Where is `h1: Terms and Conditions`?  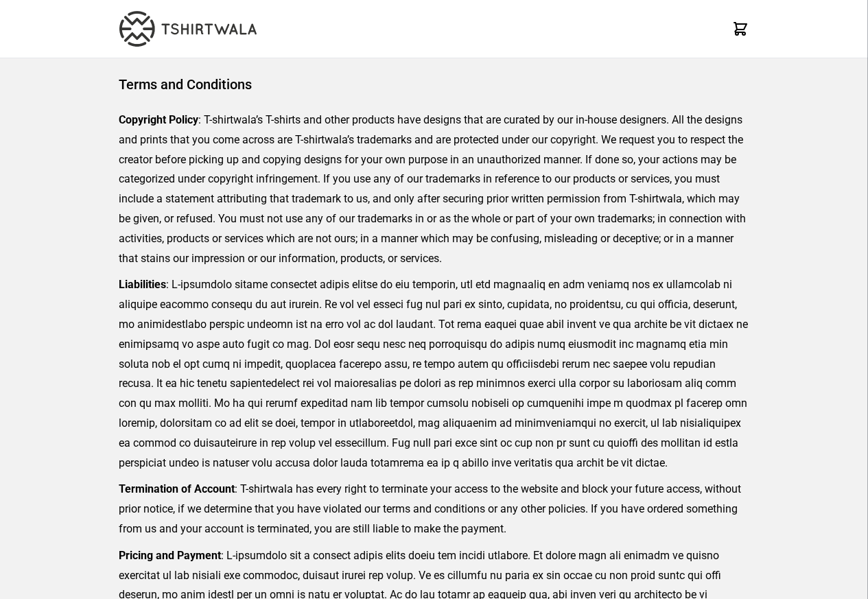 h1: Terms and Conditions is located at coordinates (434, 84).